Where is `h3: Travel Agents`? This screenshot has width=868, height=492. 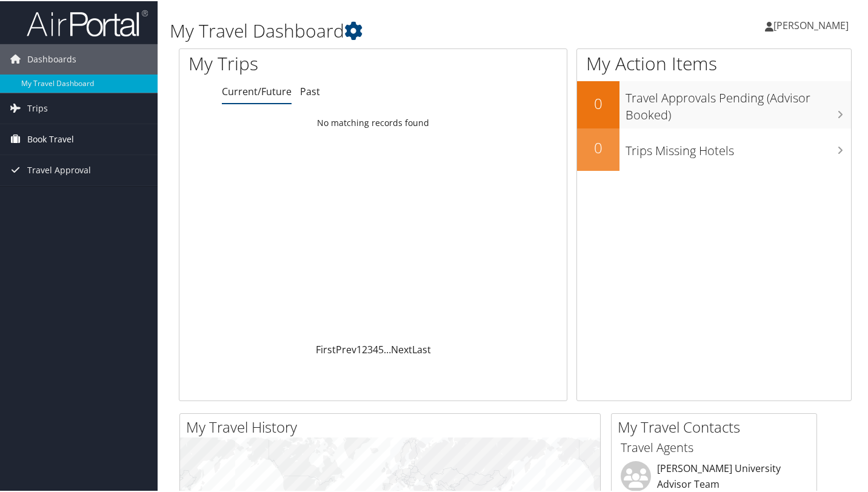 h3: Travel Agents is located at coordinates (714, 446).